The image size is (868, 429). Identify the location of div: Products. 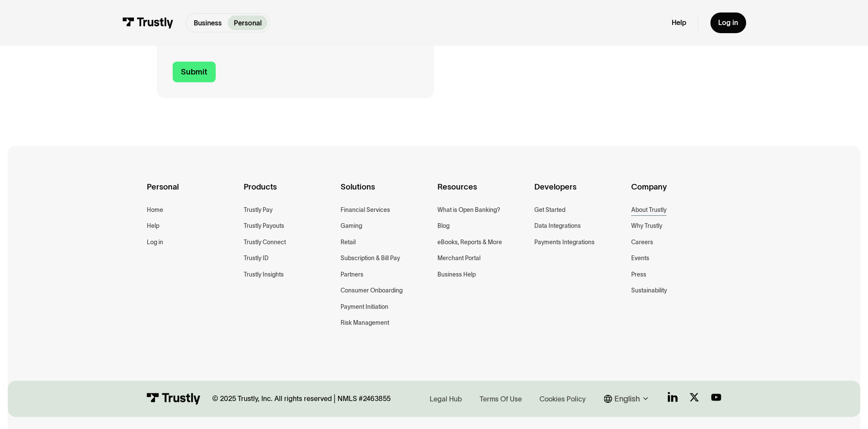
(288, 193).